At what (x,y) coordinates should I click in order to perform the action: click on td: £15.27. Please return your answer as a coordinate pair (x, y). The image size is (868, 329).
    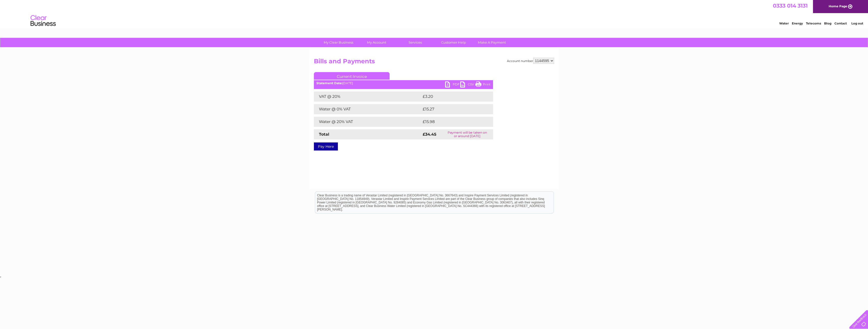
    Looking at the image, I should click on (452, 109).